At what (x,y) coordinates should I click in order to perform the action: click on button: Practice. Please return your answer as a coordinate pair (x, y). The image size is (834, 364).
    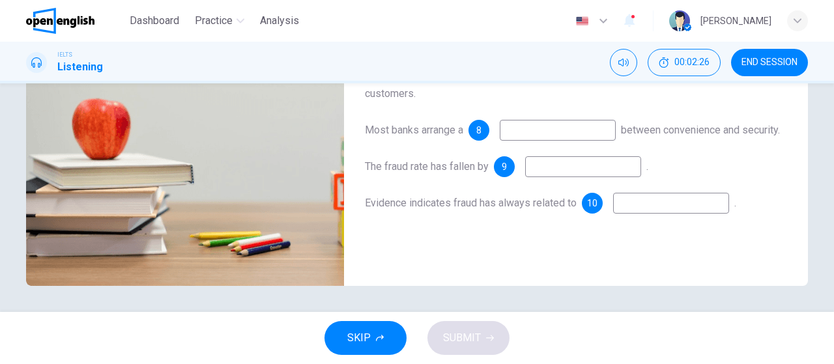
    Looking at the image, I should click on (220, 21).